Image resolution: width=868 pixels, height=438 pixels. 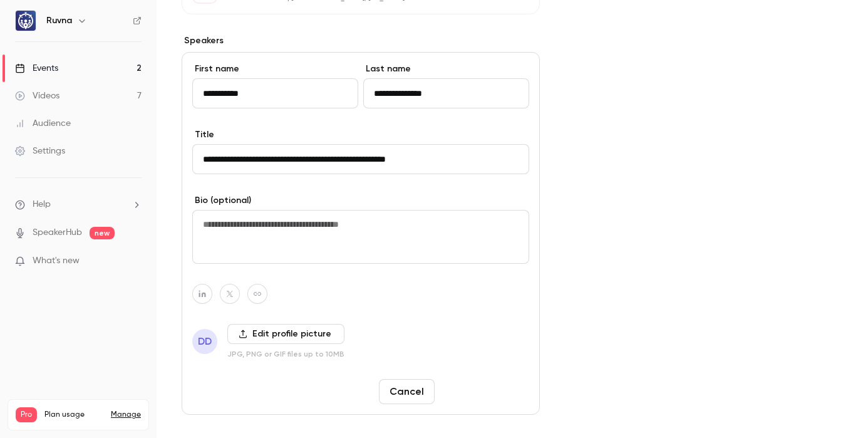 What do you see at coordinates (37, 96) in the screenshot?
I see `div: Videos` at bounding box center [37, 96].